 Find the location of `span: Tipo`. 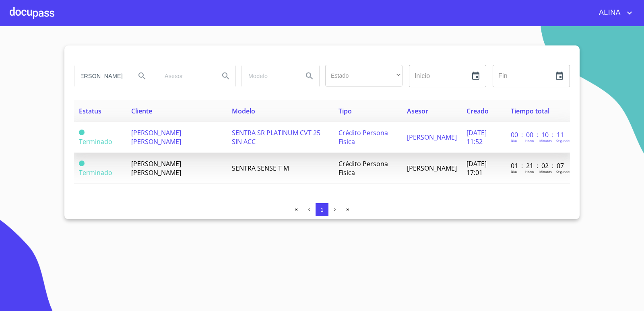

span: Tipo is located at coordinates (345, 111).